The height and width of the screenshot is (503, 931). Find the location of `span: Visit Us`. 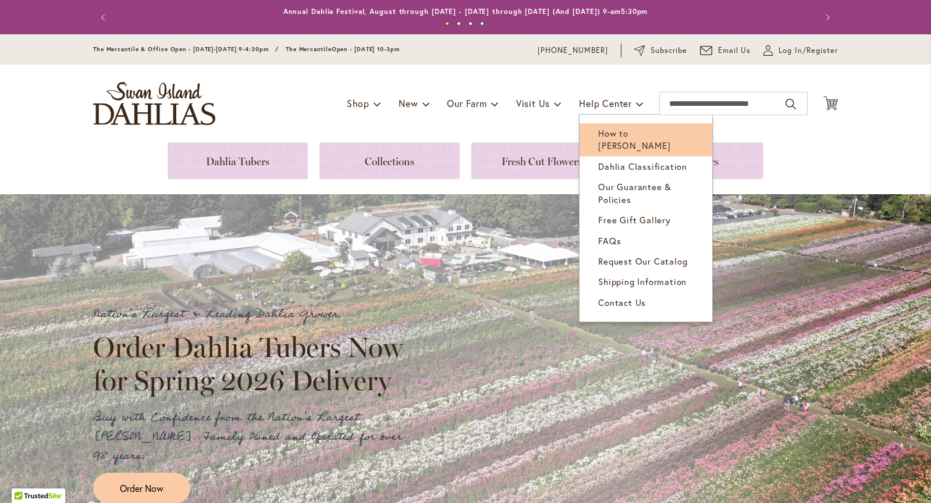

span: Visit Us is located at coordinates (533, 103).